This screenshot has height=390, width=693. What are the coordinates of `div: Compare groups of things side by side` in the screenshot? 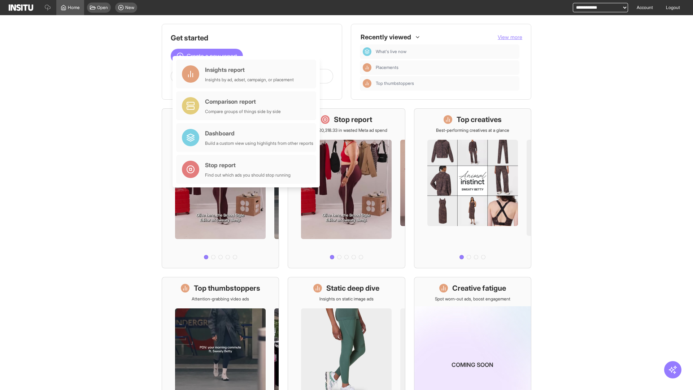 It's located at (243, 112).